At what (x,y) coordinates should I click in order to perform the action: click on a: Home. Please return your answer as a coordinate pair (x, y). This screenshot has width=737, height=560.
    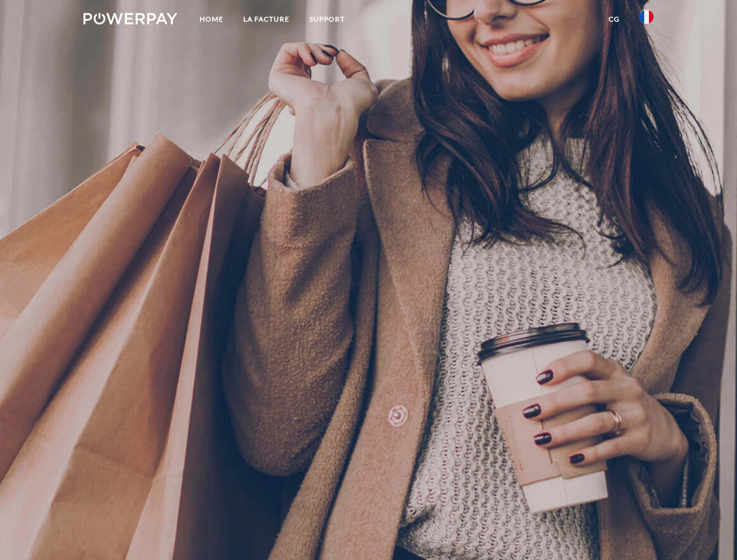
    Looking at the image, I should click on (211, 19).